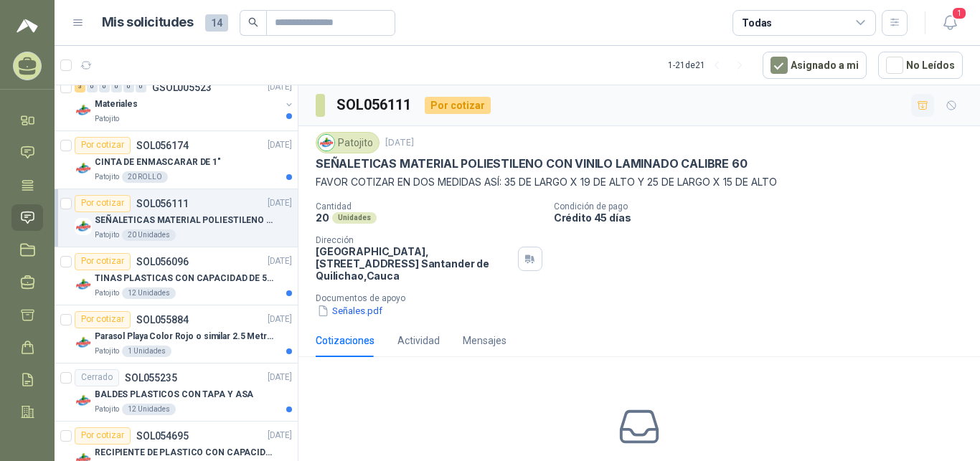  Describe the element at coordinates (815, 65) in the screenshot. I see `button: Asignado a mi` at that location.